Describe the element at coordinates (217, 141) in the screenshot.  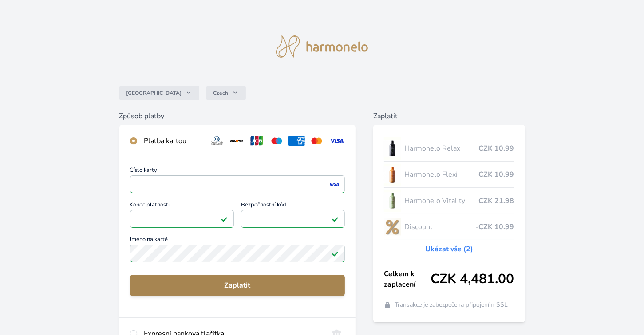
I see `img: diners.svg` at that location.